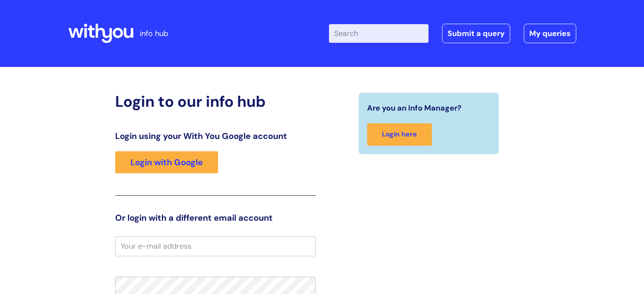 This screenshot has width=644, height=294. What do you see at coordinates (216, 218) in the screenshot?
I see `h3: Or login with a different email account` at bounding box center [216, 218].